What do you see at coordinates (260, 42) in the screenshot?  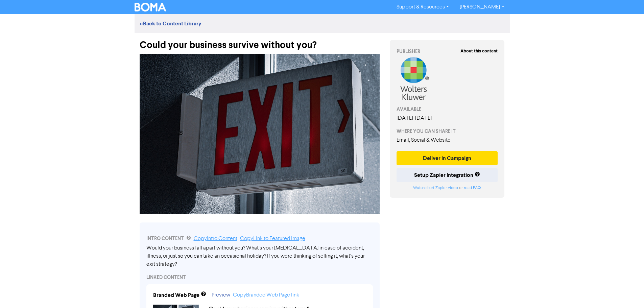 I see `div: Could your business survive without you?` at bounding box center [260, 42].